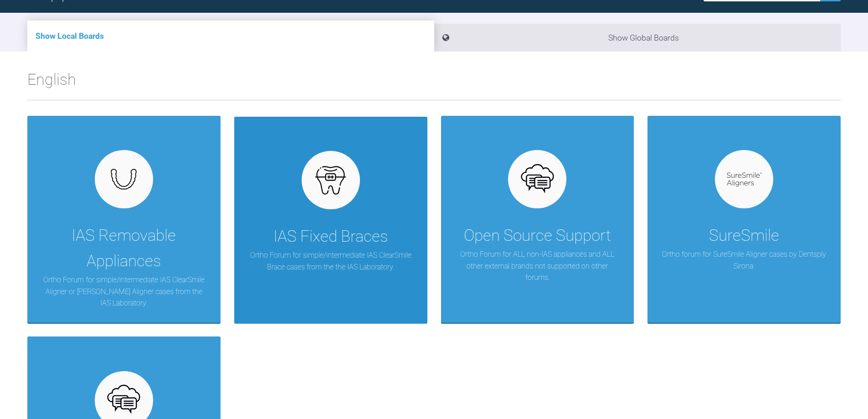  What do you see at coordinates (744, 260) in the screenshot?
I see `p: Ortho forum for SureSmile Aligner cases by Dentsply Sirona.` at bounding box center [744, 260].